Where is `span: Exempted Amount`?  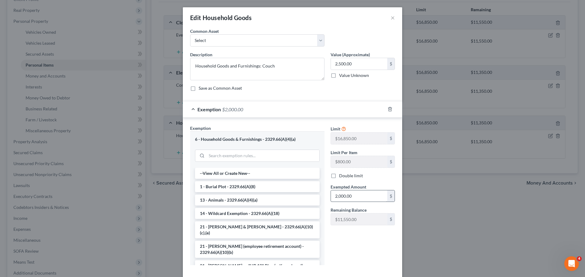 span: Exempted Amount is located at coordinates (348, 187).